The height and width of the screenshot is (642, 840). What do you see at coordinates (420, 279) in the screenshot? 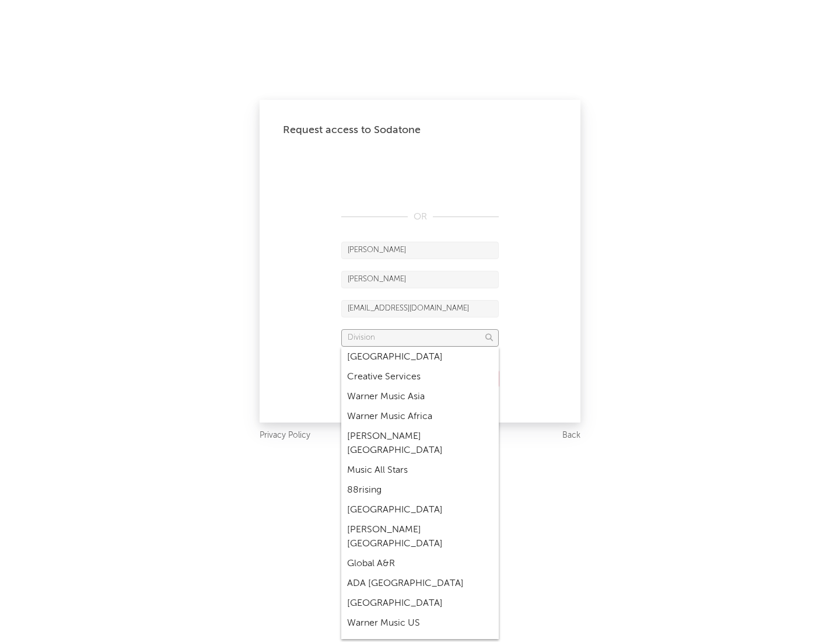
I see `input: Last Name` at bounding box center [420, 279].